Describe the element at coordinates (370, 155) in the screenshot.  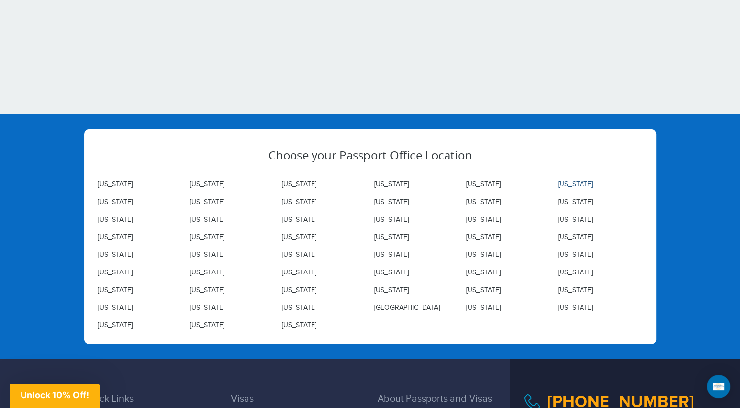
I see `h3: Choose your Passport Office Location` at that location.